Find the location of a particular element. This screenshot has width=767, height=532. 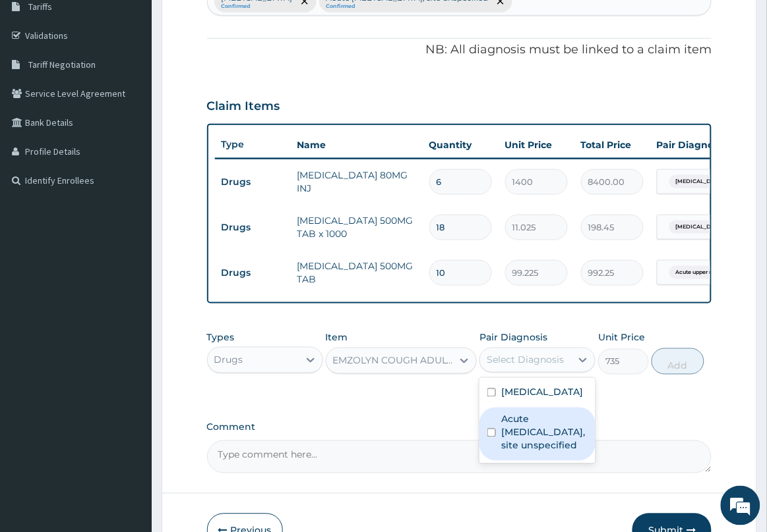

label: Unit Price is located at coordinates (621, 338).